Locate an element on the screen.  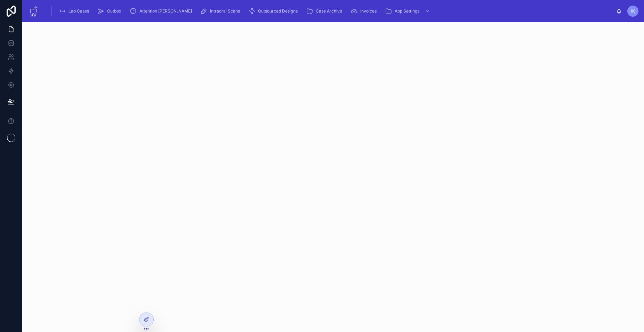
span: Outsourced Designs is located at coordinates (278, 11).